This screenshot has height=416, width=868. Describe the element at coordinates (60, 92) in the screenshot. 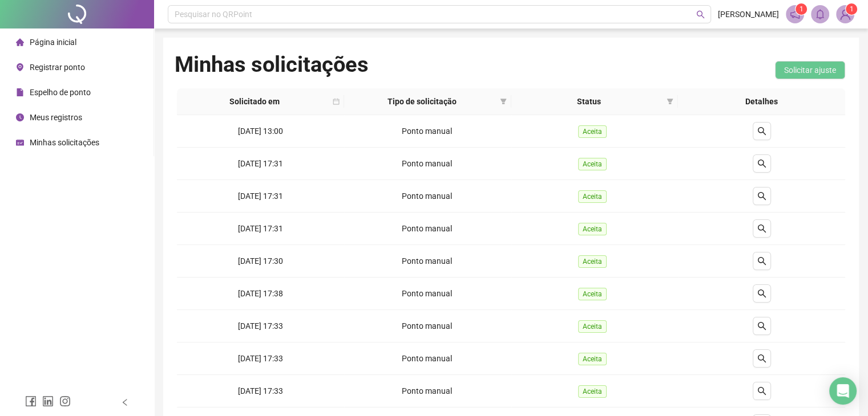

I see `span: Espelho de ponto` at that location.